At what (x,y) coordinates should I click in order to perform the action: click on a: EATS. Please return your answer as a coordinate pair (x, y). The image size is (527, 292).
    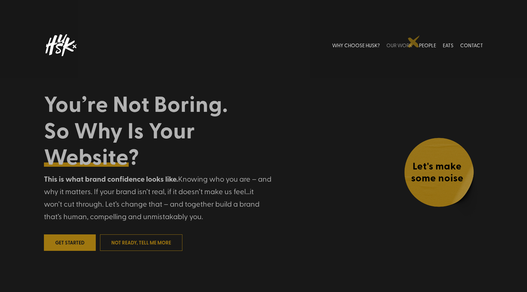
    Looking at the image, I should click on (448, 45).